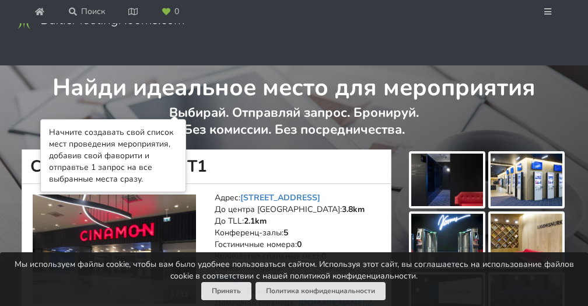 The height and width of the screenshot is (306, 588). What do you see at coordinates (353, 209) in the screenshot?
I see `strong: 3.8km` at bounding box center [353, 209].